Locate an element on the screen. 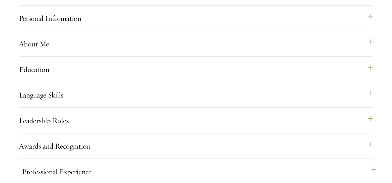  button: About Me is located at coordinates (196, 44).